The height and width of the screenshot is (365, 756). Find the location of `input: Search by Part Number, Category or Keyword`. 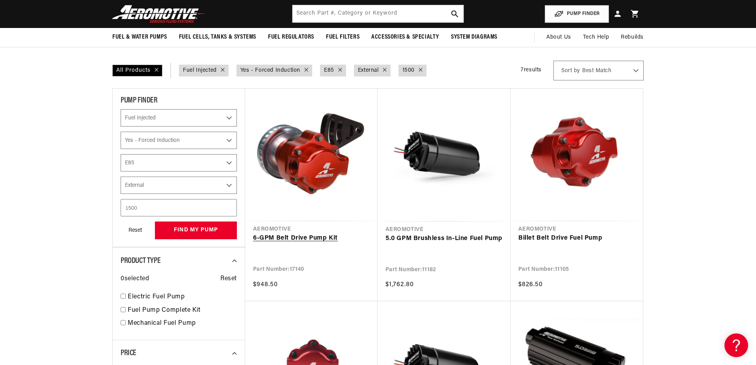

input: Search by Part Number, Category or Keyword is located at coordinates (378, 14).